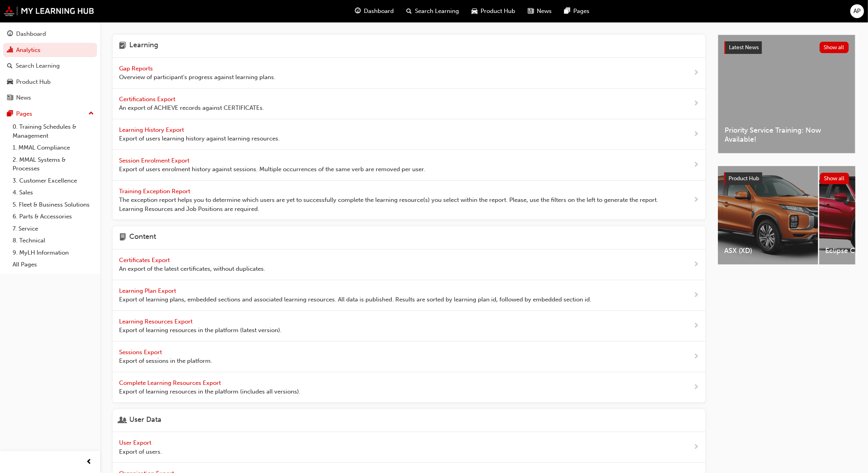 The height and width of the screenshot is (473, 868). What do you see at coordinates (146, 421) in the screenshot?
I see `h4: User Data` at bounding box center [146, 421].